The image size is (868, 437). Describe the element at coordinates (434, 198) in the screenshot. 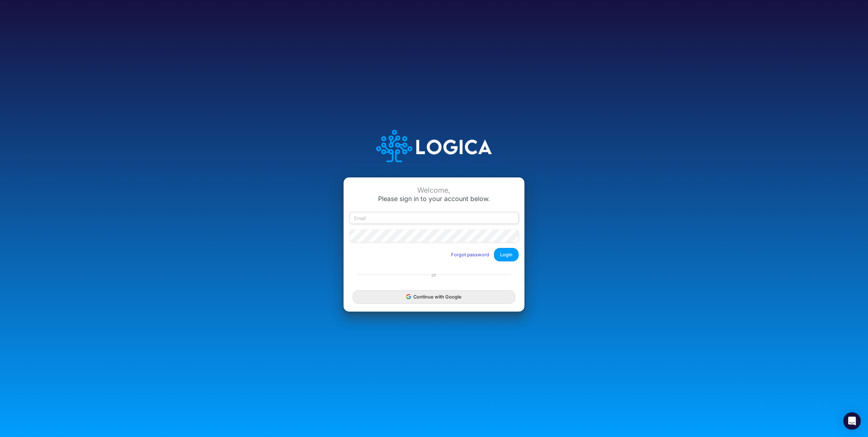

I see `span: Please sign in to your account below.` at that location.